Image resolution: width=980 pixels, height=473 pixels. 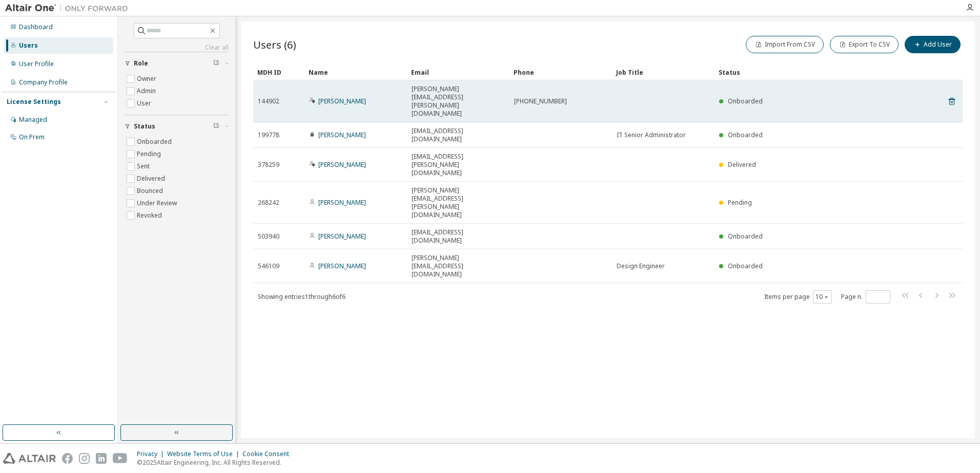 I want to click on button: Import From CSV, so click(x=785, y=45).